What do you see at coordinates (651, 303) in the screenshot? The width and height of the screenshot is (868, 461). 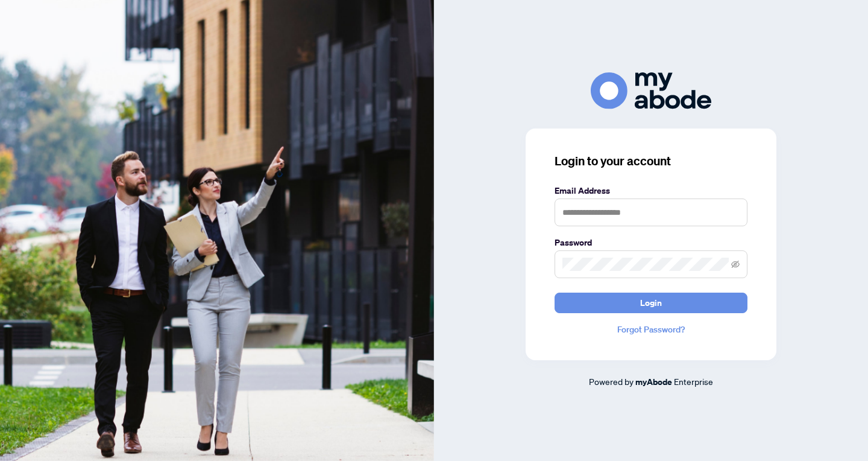 I see `button: Login` at bounding box center [651, 303].